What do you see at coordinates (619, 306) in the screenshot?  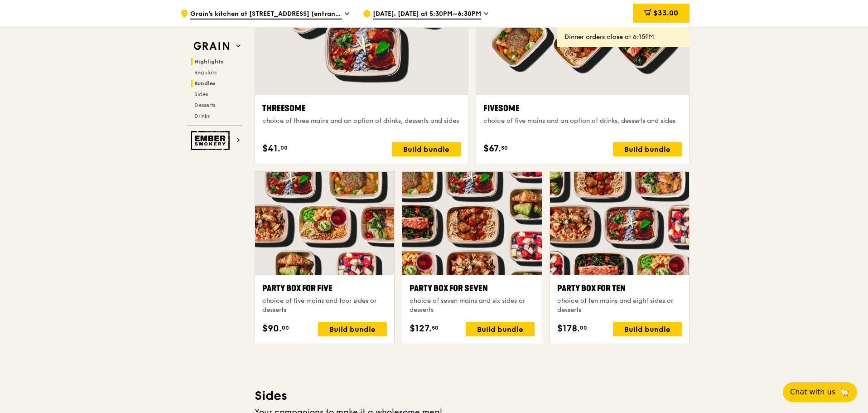 I see `div: choice of ten mains and eight sides or desserts` at bounding box center [619, 306].